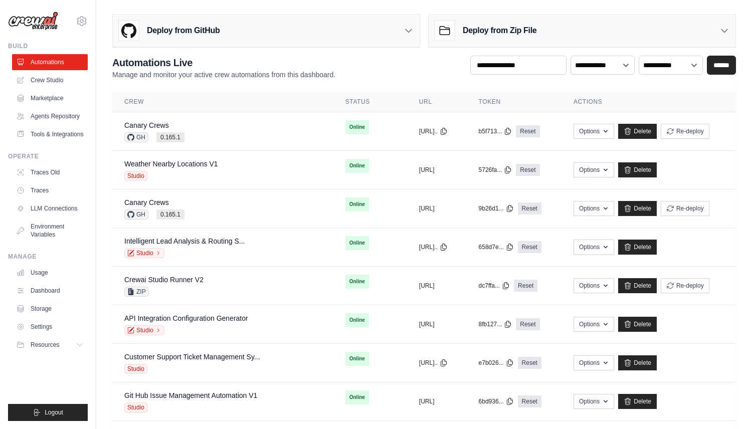  I want to click on img: GitHub Logo, so click(129, 31).